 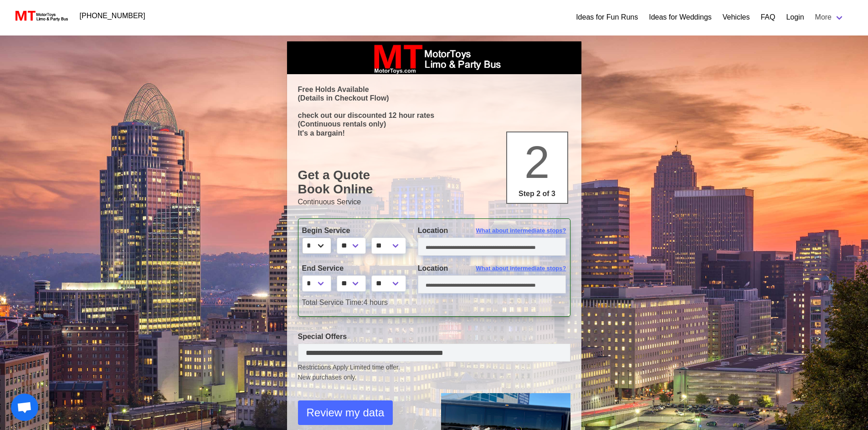 I want to click on img: MotorToys Logo, so click(x=41, y=16).